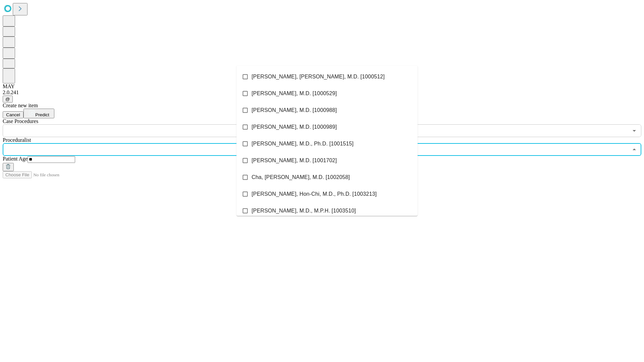 This screenshot has height=362, width=644. What do you see at coordinates (13, 115) in the screenshot?
I see `span: Cancel` at bounding box center [13, 115].